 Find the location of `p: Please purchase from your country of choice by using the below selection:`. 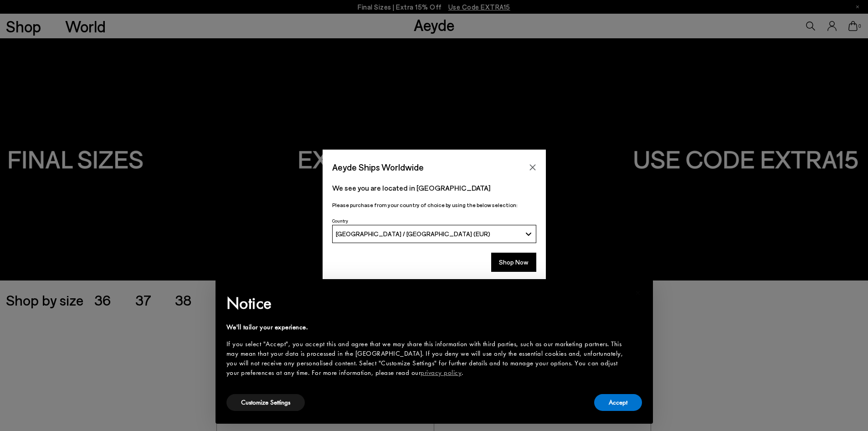

p: Please purchase from your country of choice by using the below selection: is located at coordinates (434, 205).